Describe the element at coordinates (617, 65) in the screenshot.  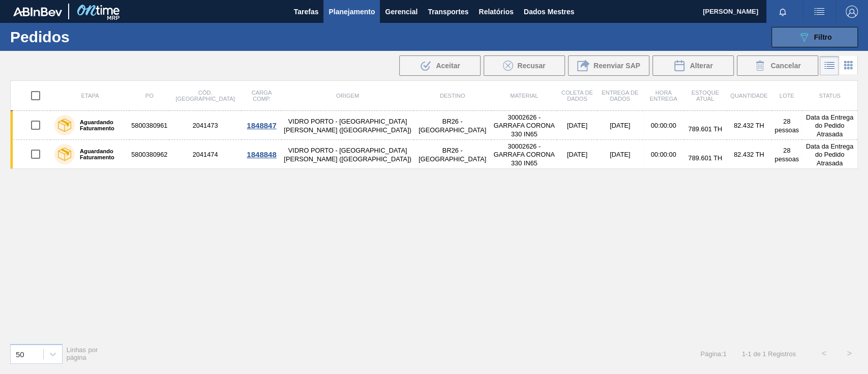
I see `font: Reenviar SAP` at that location.